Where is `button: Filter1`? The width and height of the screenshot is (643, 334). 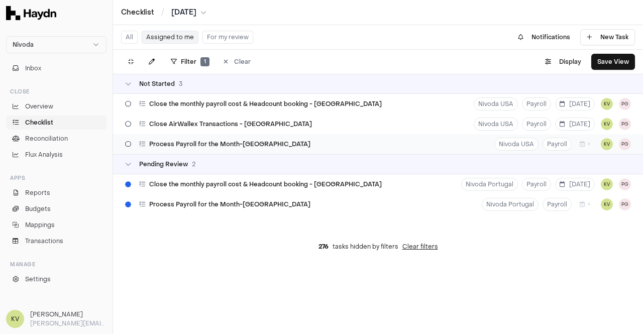 button: Filter1 is located at coordinates (190, 62).